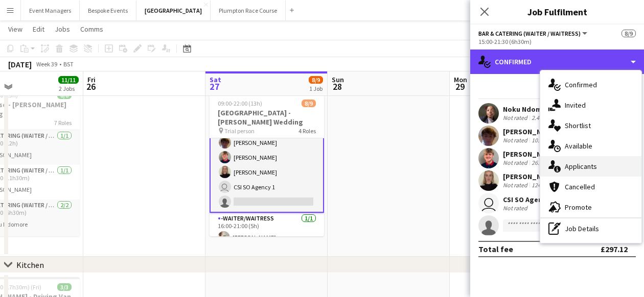  I want to click on a: Jobs, so click(63, 29).